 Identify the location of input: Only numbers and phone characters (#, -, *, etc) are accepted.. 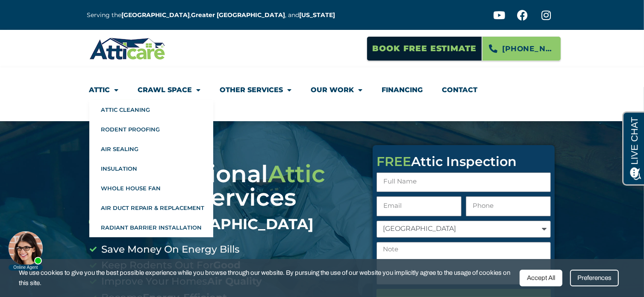
(508, 206).